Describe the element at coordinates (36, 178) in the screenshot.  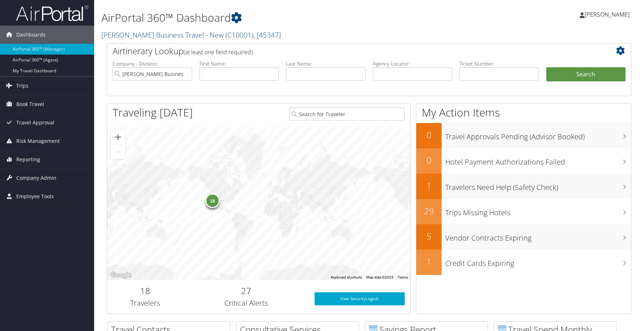
I see `span: Company Admin` at that location.